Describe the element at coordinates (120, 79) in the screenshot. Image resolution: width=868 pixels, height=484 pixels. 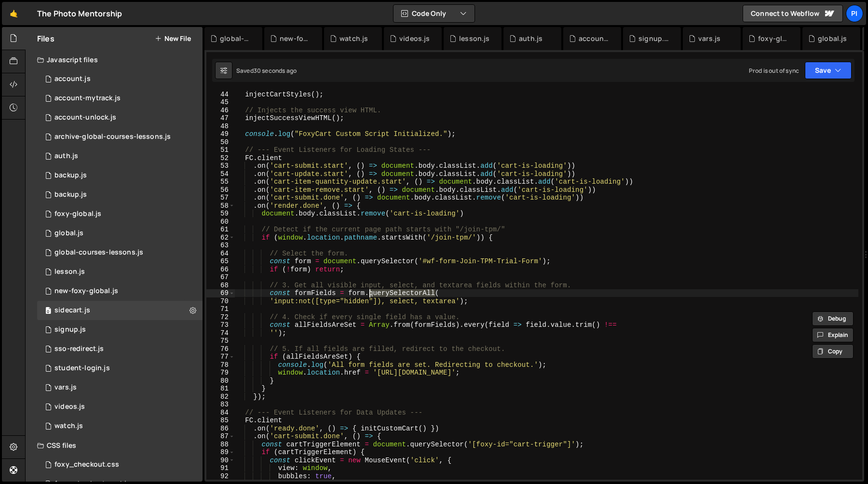
I see `div: 13533/34220.js` at that location.